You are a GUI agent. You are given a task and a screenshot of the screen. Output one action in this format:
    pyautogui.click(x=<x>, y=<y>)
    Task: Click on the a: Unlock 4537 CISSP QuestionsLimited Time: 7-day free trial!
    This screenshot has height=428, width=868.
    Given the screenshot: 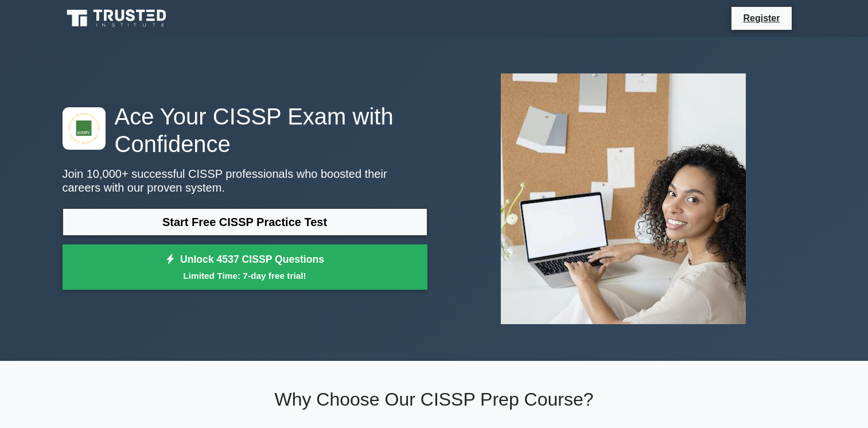 What is the action you would take?
    pyautogui.click(x=245, y=267)
    